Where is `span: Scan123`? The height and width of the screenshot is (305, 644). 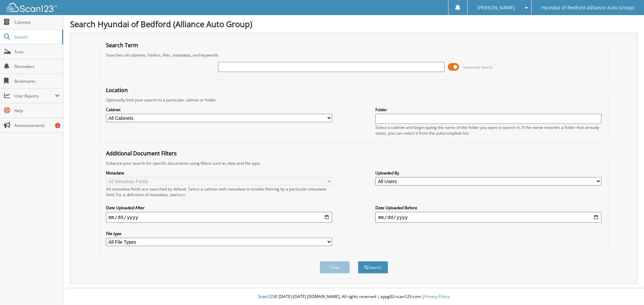 span: Scan123 is located at coordinates (266, 296).